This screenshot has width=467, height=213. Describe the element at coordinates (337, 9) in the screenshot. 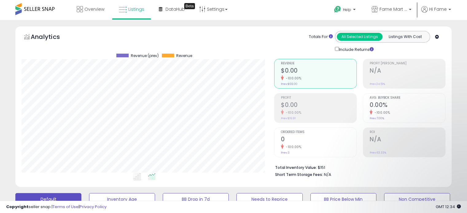

I see `i: Get Help` at that location.